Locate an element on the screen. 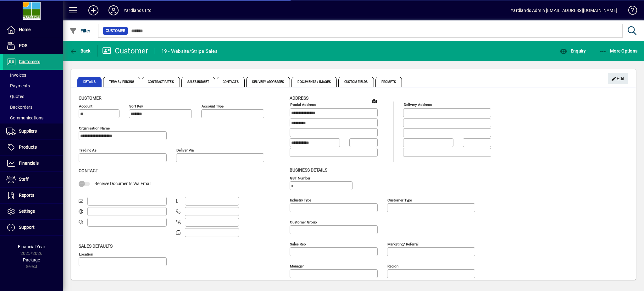 This screenshot has height=291, width=644. mat-label: Organisation name is located at coordinates (95, 128).